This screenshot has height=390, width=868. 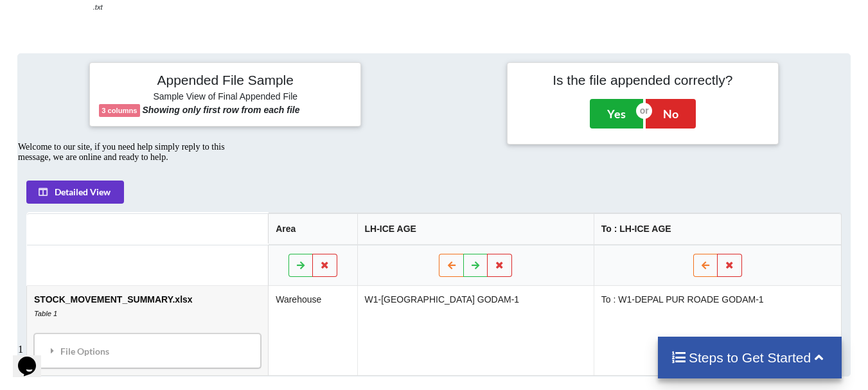 What do you see at coordinates (671, 114) in the screenshot?
I see `button: No` at bounding box center [671, 114].